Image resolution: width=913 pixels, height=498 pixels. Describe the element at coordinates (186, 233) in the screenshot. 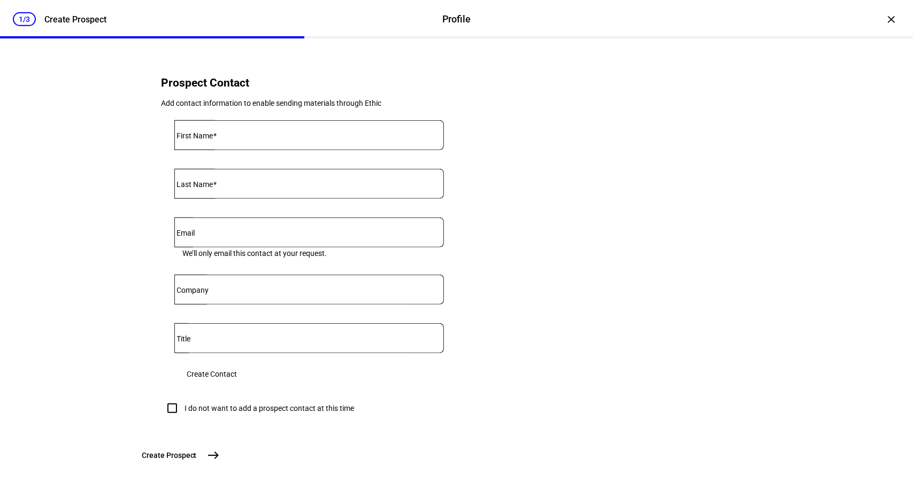

I see `mat-label: Email` at that location.